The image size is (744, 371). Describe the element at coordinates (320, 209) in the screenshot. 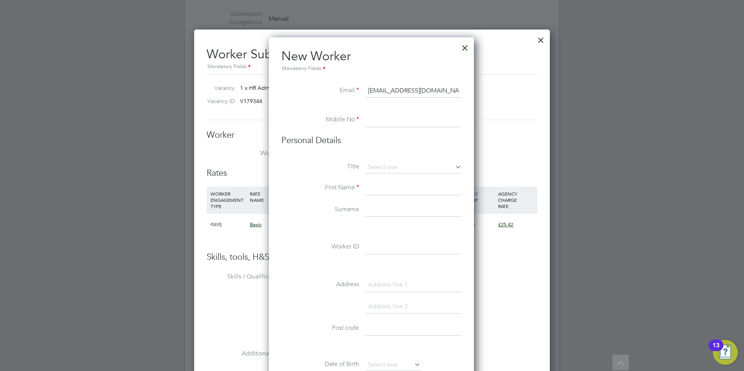

I see `label: Surname` at that location.